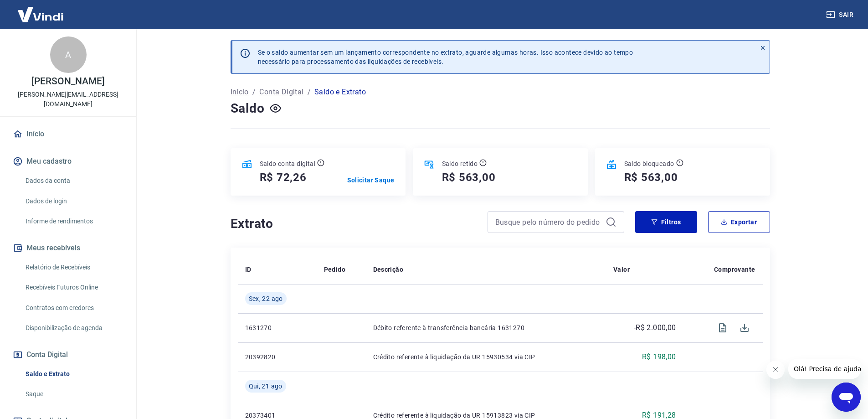 This screenshot has height=419, width=868. I want to click on button: Filtros, so click(667, 222).